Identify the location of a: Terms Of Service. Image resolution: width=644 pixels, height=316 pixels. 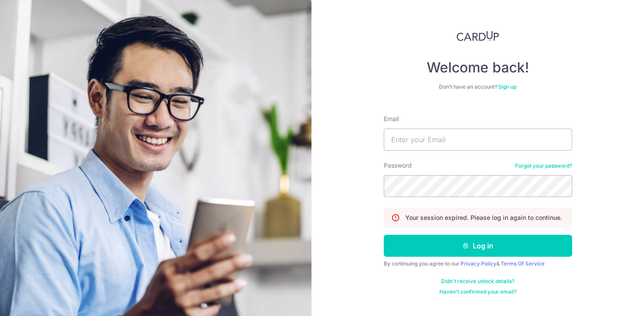
(522, 263).